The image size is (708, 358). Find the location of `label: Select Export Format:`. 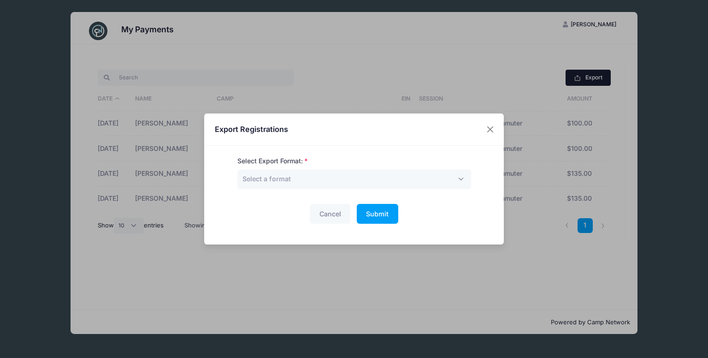

label: Select Export Format: is located at coordinates (272, 161).